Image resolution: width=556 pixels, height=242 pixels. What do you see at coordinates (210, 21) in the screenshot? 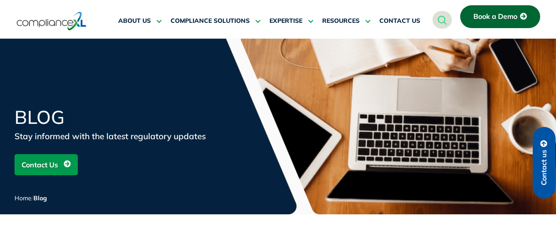
I see `span: COMPLIANCE SOLUTIONS` at bounding box center [210, 21].